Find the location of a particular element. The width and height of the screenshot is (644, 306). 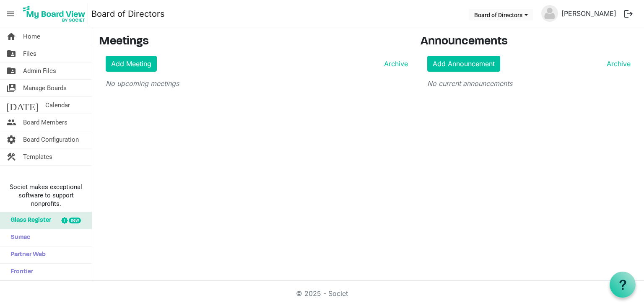

span: Glass Register is located at coordinates (29, 220).